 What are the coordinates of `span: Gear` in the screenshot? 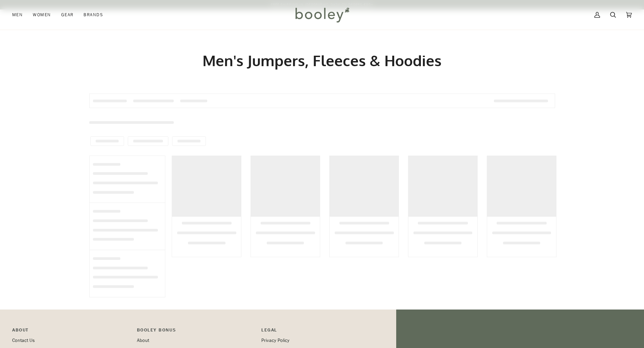 It's located at (67, 15).